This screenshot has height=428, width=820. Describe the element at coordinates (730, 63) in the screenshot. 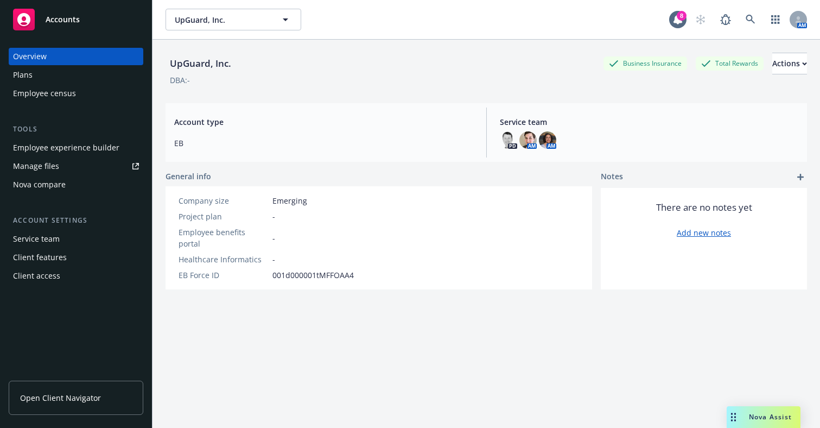

I see `div: Total Rewards` at that location.